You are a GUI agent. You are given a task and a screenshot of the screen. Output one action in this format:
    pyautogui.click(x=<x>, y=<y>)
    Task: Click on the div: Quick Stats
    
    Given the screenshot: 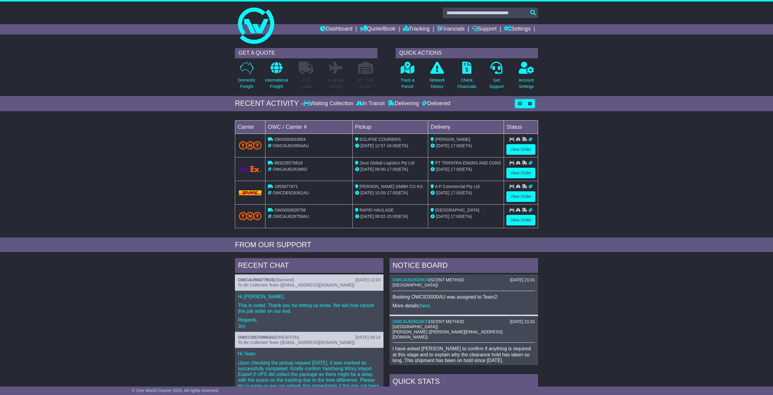 What is the action you would take?
    pyautogui.click(x=464, y=382)
    